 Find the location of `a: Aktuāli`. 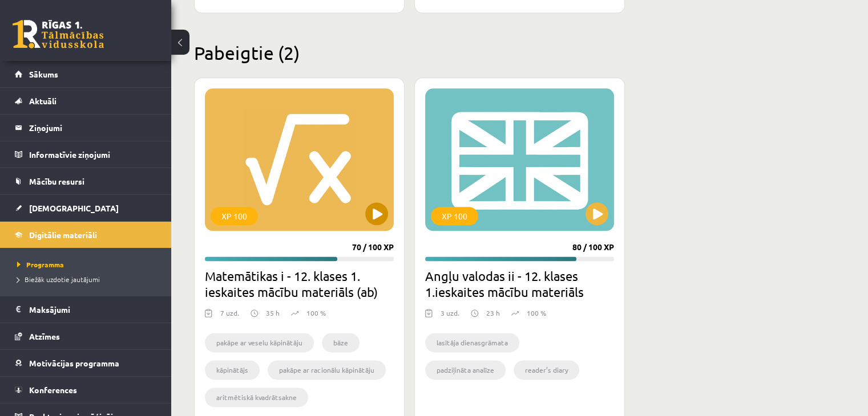

a: Aktuāli is located at coordinates (85, 101).